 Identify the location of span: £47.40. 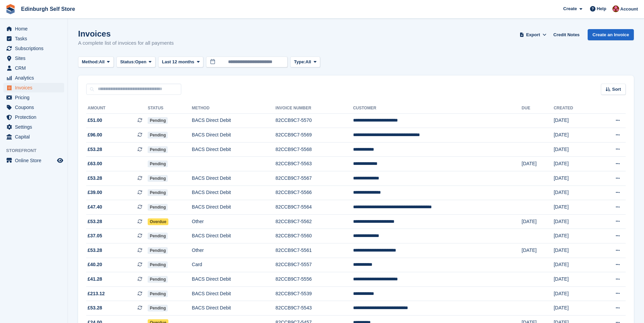
(94, 207).